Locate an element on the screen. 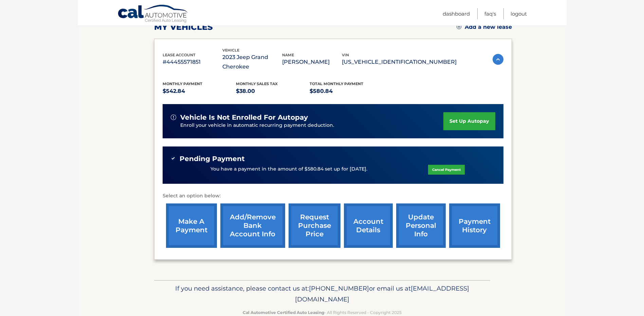  span: name is located at coordinates (288, 55).